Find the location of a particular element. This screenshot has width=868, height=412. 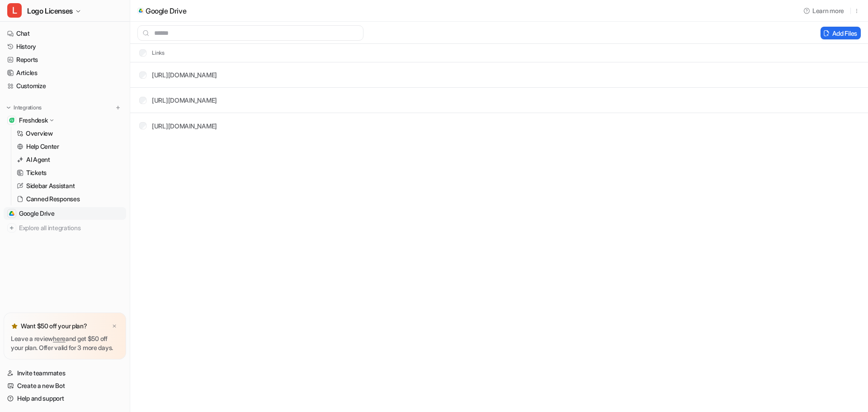

a: Canned Responses is located at coordinates (70, 198).